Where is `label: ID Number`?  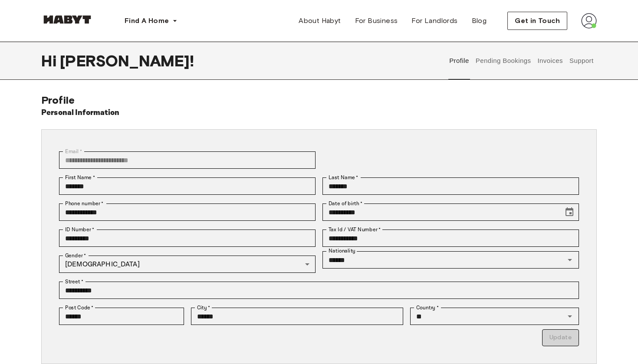
label: ID Number is located at coordinates (80, 229).